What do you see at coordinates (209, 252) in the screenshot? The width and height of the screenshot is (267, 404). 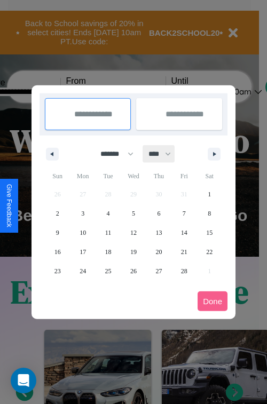 I see `button: 22` at bounding box center [209, 252].